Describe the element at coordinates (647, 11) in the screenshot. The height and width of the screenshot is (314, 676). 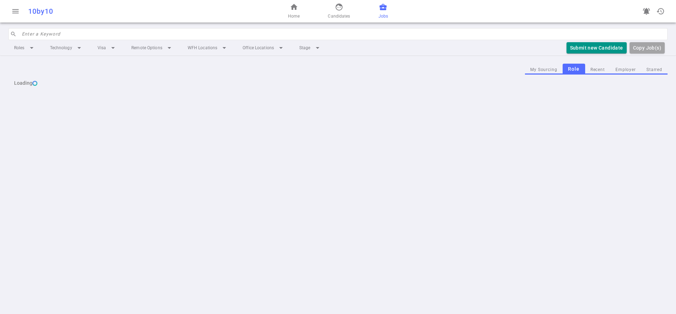
I see `span: notifications_active` at that location.